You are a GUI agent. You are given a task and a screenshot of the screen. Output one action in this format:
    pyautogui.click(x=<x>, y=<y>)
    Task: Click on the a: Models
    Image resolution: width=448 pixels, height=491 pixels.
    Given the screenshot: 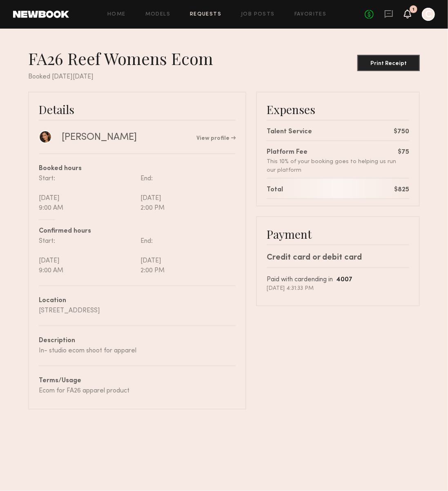 What is the action you would take?
    pyautogui.click(x=158, y=14)
    